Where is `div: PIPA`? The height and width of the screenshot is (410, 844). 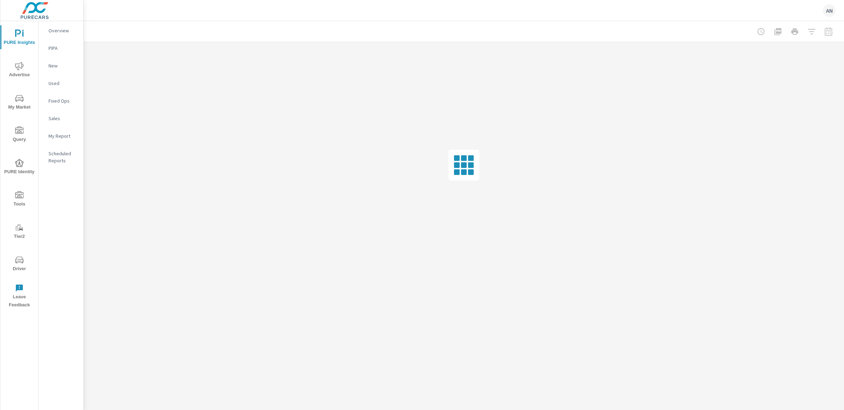 div: PIPA is located at coordinates (61, 48).